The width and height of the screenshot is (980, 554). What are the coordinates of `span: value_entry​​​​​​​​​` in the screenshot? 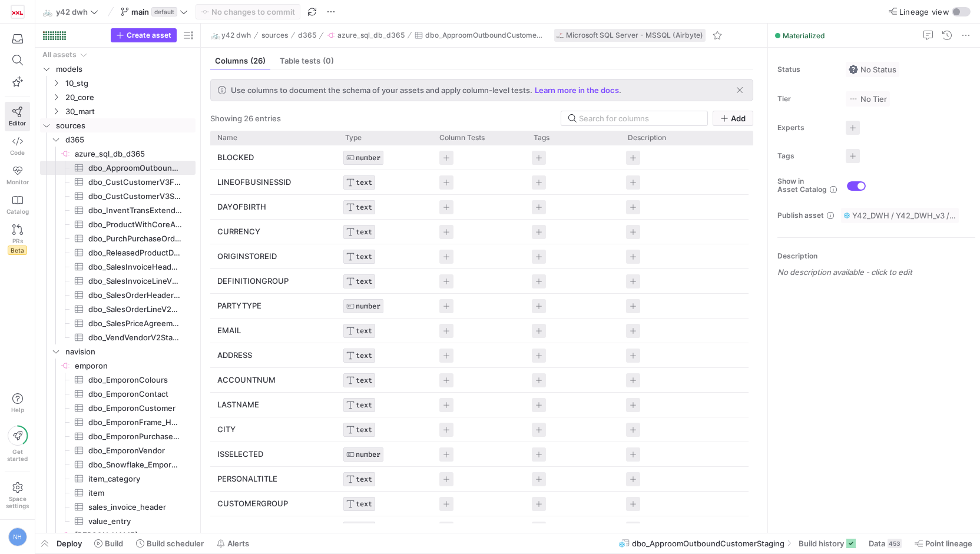 It's located at (135, 521).